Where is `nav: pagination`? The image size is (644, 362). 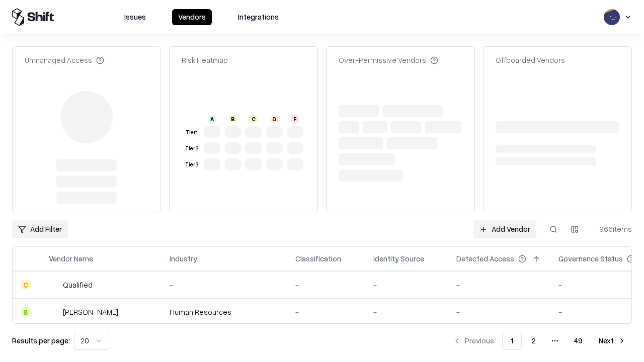
nav: pagination is located at coordinates (539, 341).